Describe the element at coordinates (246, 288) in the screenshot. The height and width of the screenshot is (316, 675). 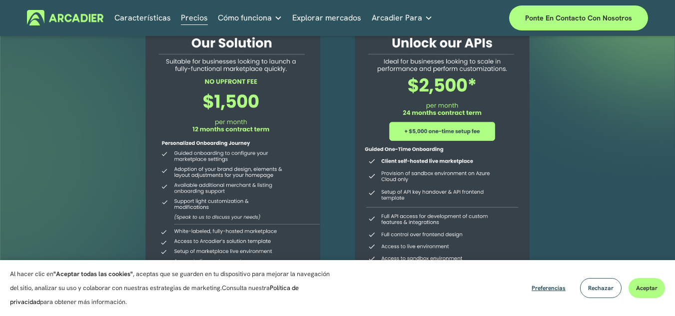
I see `font: Consulta nuestra` at that location.